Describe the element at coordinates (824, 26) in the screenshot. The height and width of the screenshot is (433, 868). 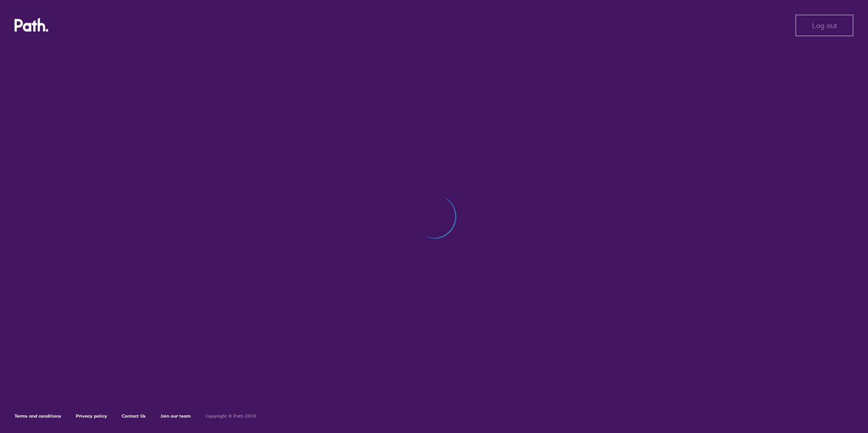
I see `span: Log out` at that location.